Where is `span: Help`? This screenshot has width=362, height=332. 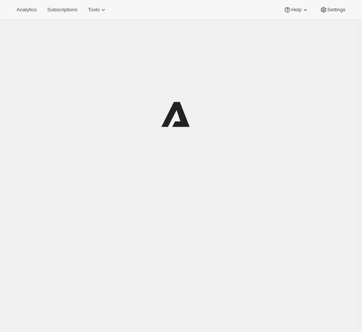
span: Help is located at coordinates (296, 10).